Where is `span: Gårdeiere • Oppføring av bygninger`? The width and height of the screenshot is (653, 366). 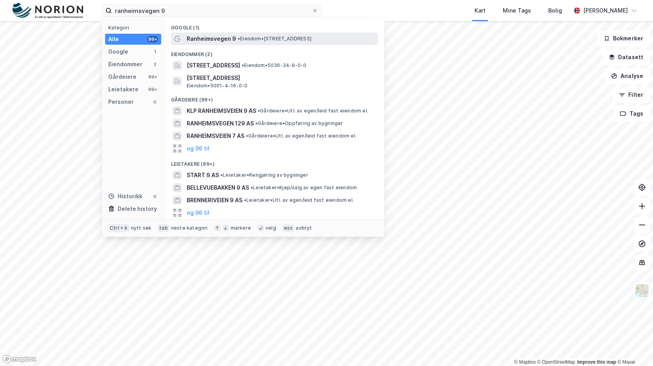
span: Gårdeiere • Oppføring av bygninger is located at coordinates (299, 124).